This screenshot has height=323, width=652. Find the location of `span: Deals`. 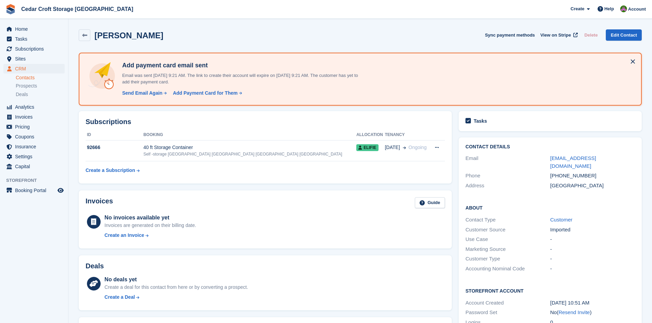

span: Deals is located at coordinates (22, 94).